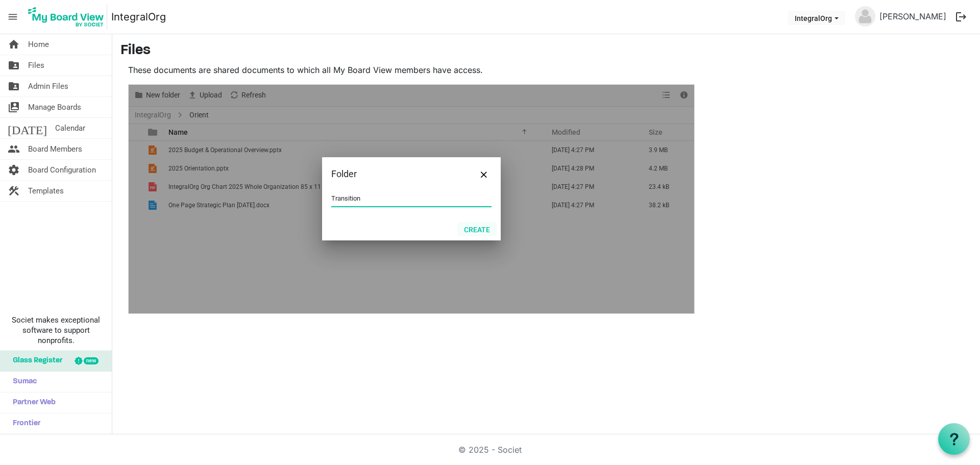  What do you see at coordinates (865, 17) in the screenshot?
I see `img: no-profile-picture.svg` at bounding box center [865, 17].